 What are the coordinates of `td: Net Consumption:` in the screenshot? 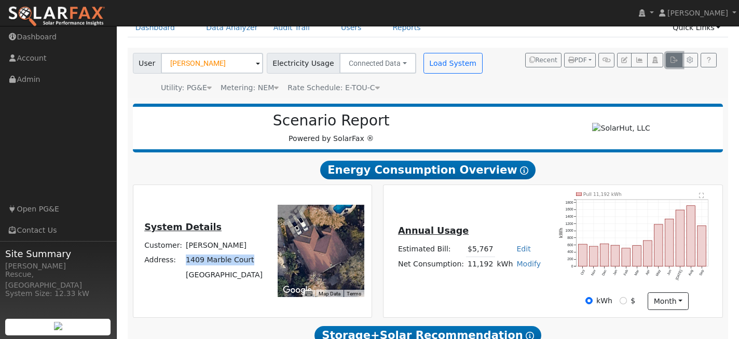 It's located at (431, 264).